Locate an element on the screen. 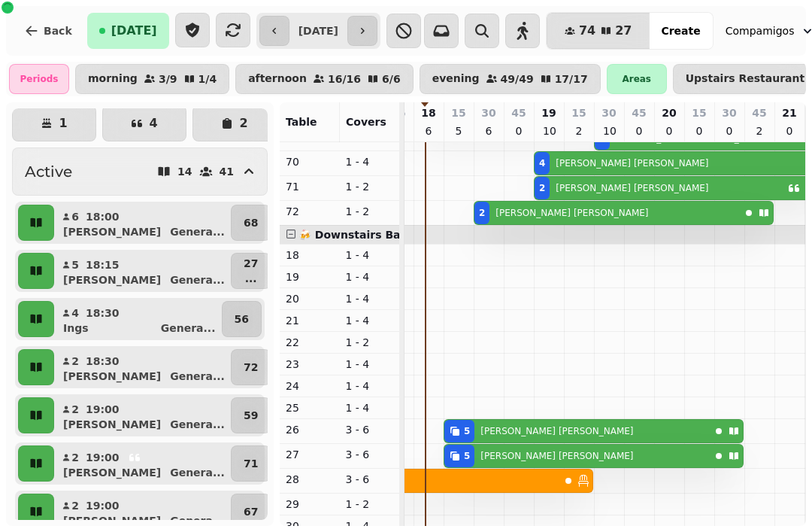 The image size is (812, 532). button: 67 is located at coordinates (250, 511).